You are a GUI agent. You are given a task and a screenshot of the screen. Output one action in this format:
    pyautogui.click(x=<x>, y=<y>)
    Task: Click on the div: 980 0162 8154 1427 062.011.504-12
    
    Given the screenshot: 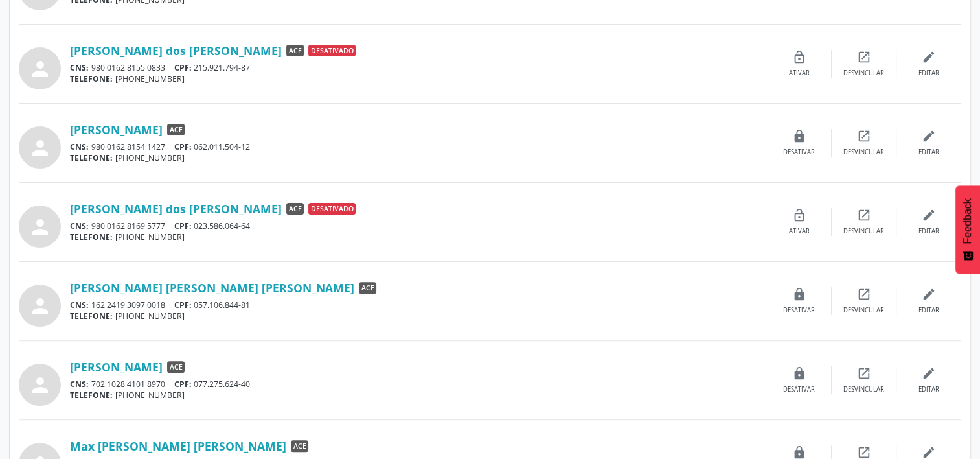 What is the action you would take?
    pyautogui.click(x=418, y=147)
    